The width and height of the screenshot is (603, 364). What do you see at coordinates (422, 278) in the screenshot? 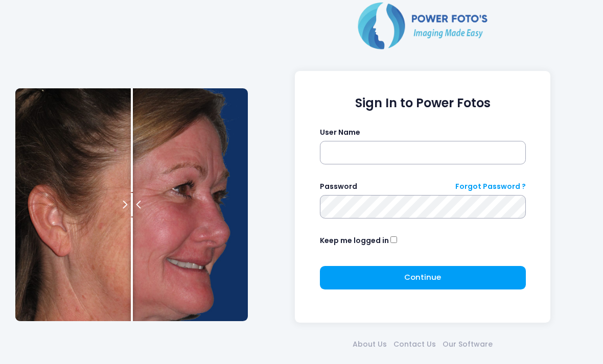
I see `button: Continue` at bounding box center [422, 278].